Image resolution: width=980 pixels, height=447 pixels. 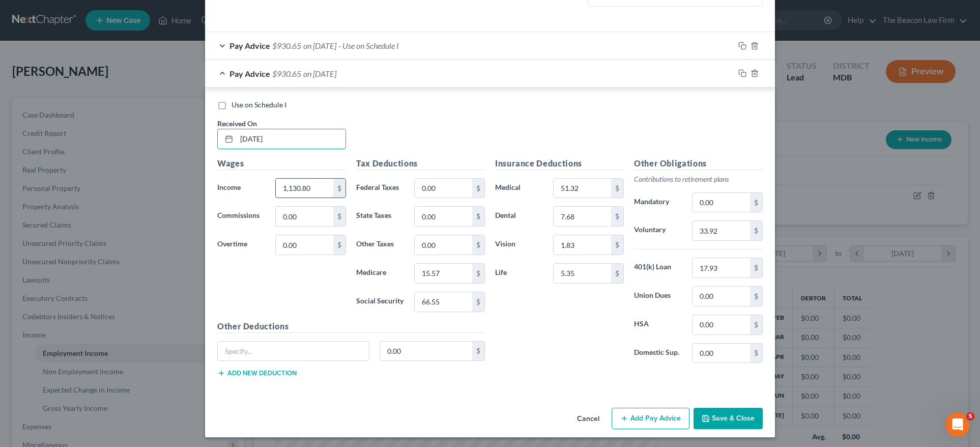 I want to click on label: Social Security, so click(x=380, y=302).